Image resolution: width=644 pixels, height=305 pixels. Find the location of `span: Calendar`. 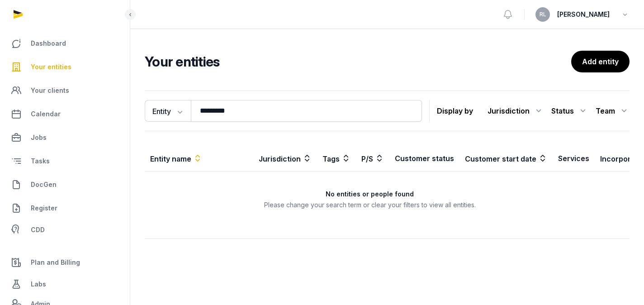

span: Calendar is located at coordinates (46, 114).